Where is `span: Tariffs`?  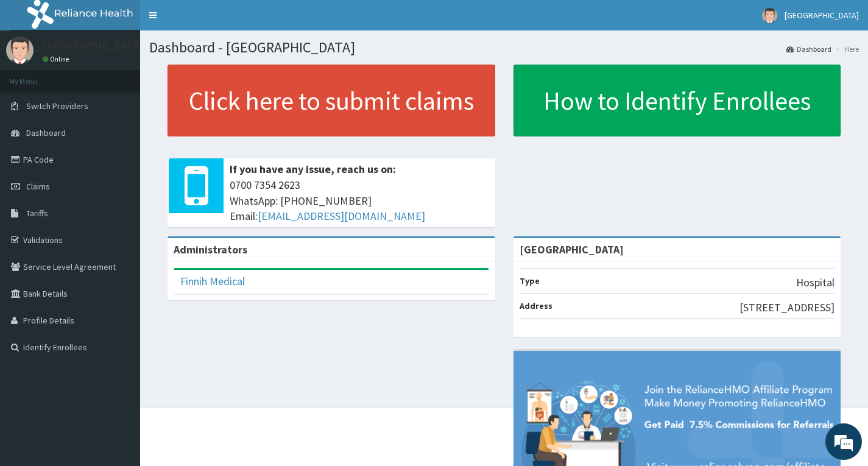 span: Tariffs is located at coordinates (37, 213).